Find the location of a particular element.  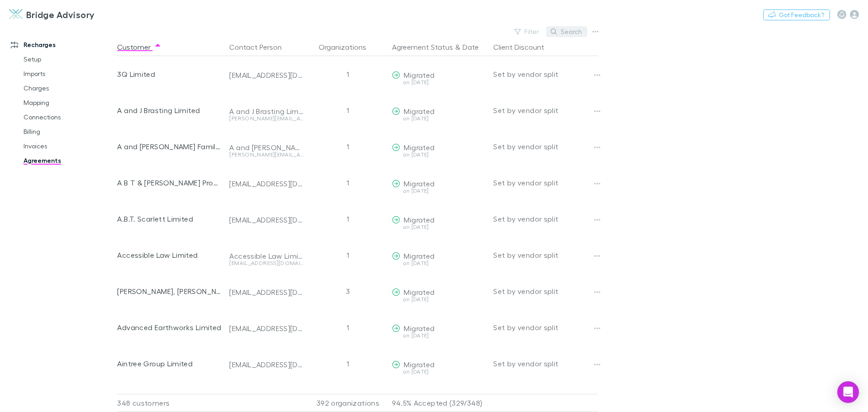

a: Charges is located at coordinates (68, 88).